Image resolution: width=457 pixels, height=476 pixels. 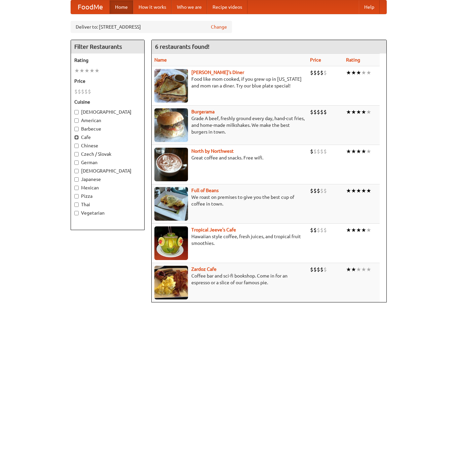 I want to click on label: Pizza, so click(x=108, y=196).